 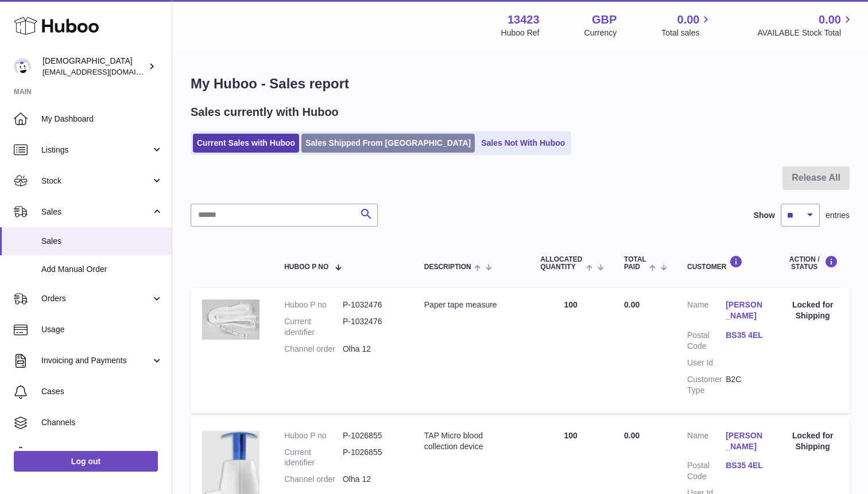 I want to click on span: entries, so click(x=838, y=215).